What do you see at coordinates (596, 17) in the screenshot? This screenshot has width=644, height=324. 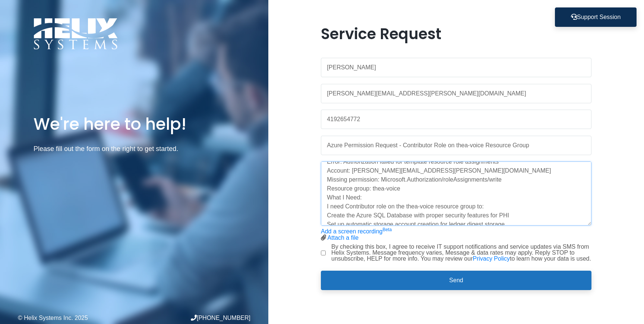 I see `button: Support Session` at bounding box center [596, 17].